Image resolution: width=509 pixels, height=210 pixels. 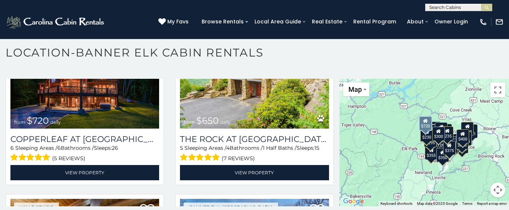 What do you see at coordinates (449, 148) in the screenshot?
I see `div: $375` at bounding box center [449, 148].